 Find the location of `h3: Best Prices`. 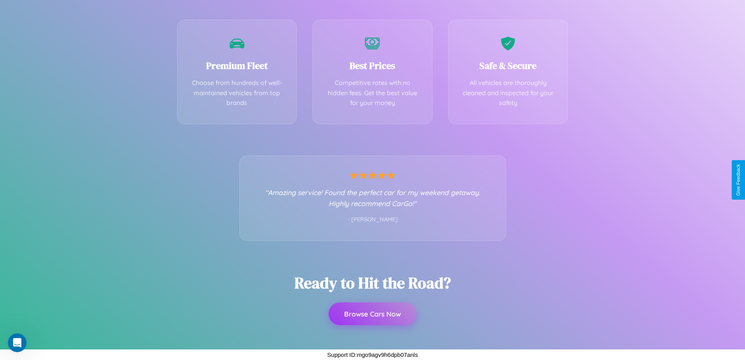

h3: Best Prices is located at coordinates (372, 65).